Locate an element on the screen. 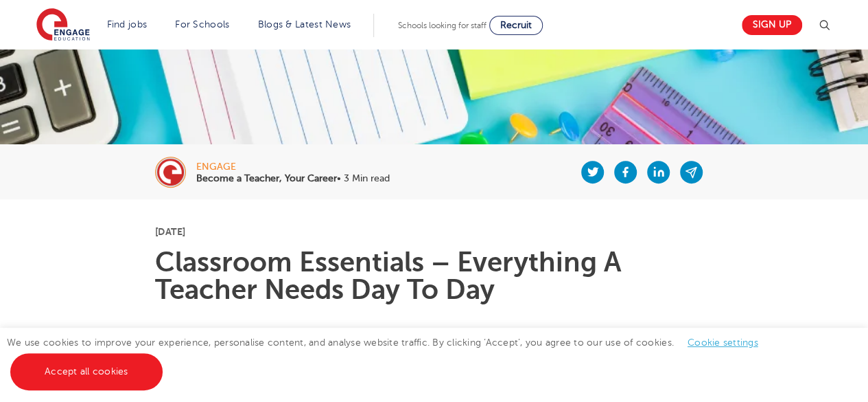 Image resolution: width=868 pixels, height=402 pixels. h1: Classroom Essentials – Everything A Teacher Needs Day To Day is located at coordinates (434, 276).